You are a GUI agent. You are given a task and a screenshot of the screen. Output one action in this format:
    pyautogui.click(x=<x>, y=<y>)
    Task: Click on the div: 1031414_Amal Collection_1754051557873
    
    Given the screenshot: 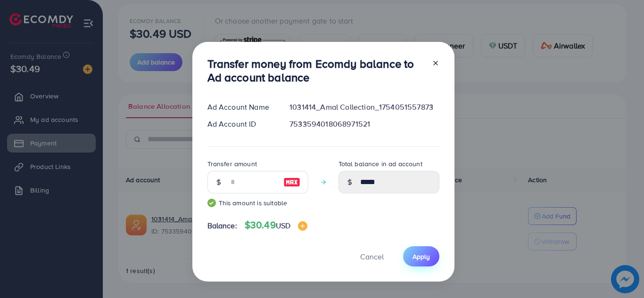 What is the action you would take?
    pyautogui.click(x=364, y=107)
    